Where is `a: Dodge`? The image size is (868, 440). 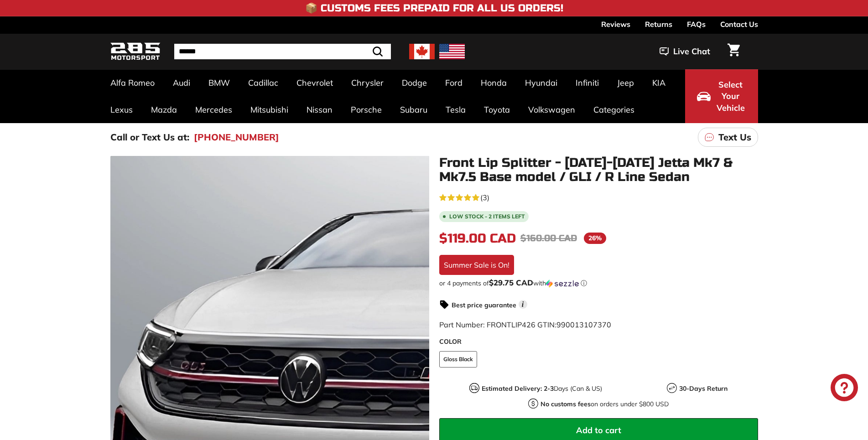 a: Dodge is located at coordinates (414, 82).